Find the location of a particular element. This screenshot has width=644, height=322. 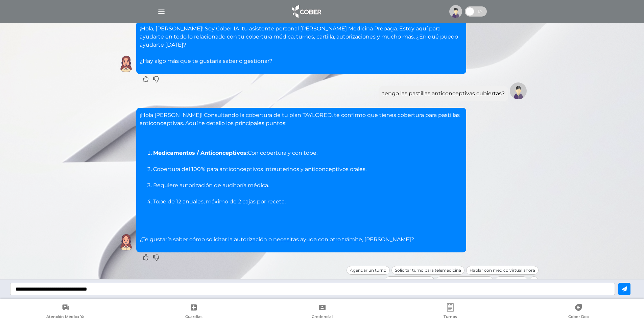

span: Cober Doc is located at coordinates (579, 317).